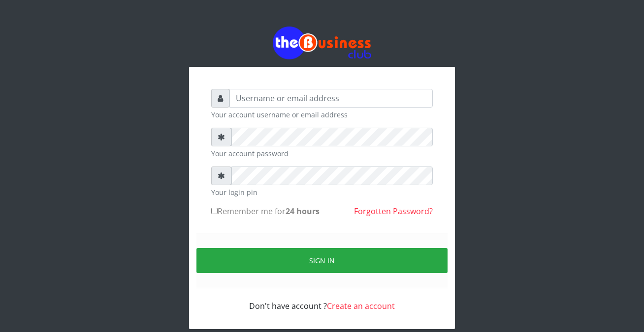 The image size is (644, 332). Describe the element at coordinates (322, 153) in the screenshot. I see `small: Your account password` at that location.